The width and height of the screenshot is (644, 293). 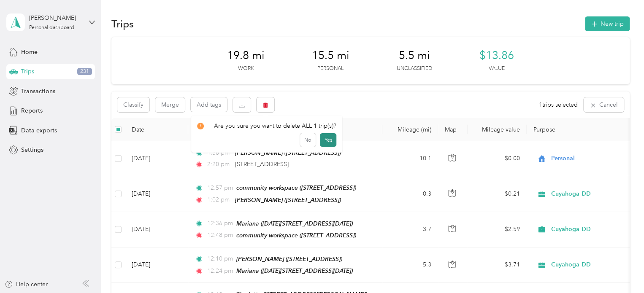 I want to click on td: 3.7, so click(x=411, y=229).